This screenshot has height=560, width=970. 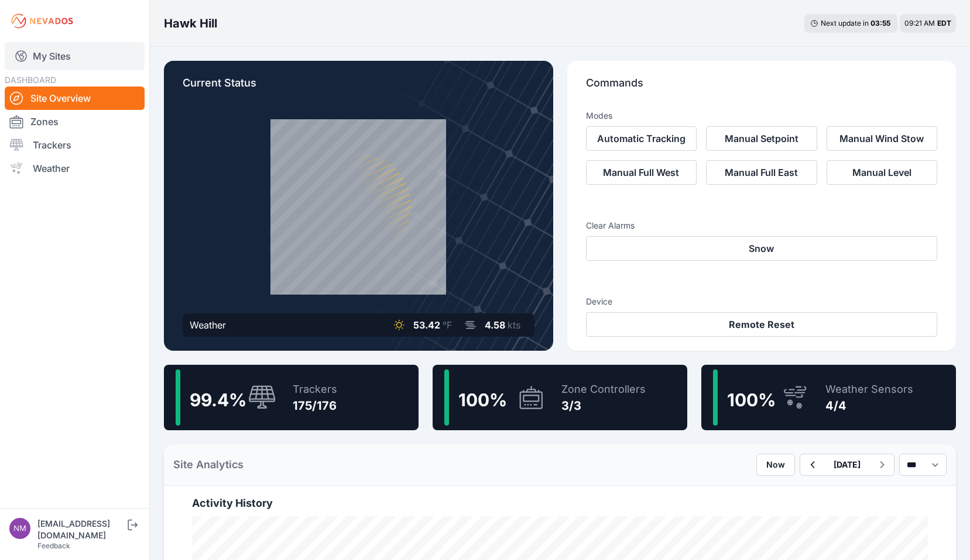 What do you see at coordinates (315, 405) in the screenshot?
I see `div: 175/176` at bounding box center [315, 405].